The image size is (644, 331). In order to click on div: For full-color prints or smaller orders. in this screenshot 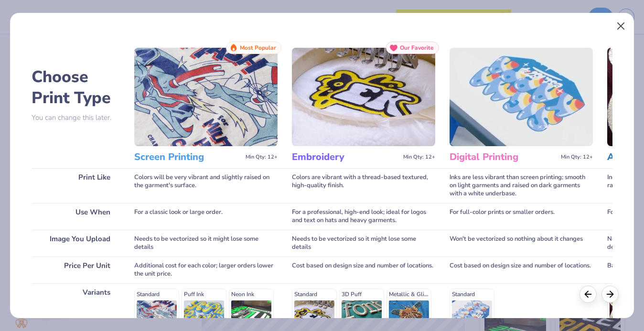, I will do `click(521, 216)`.